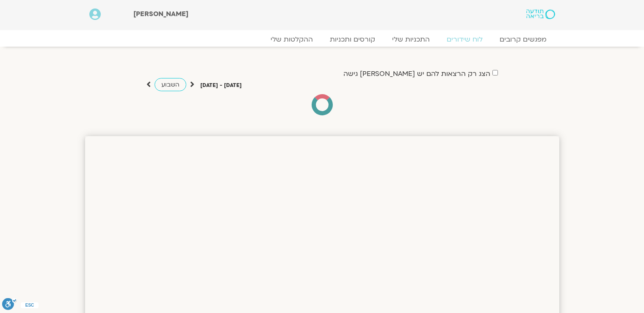 The image size is (644, 313). What do you see at coordinates (292, 39) in the screenshot?
I see `a: ההקלטות שלי` at bounding box center [292, 39].